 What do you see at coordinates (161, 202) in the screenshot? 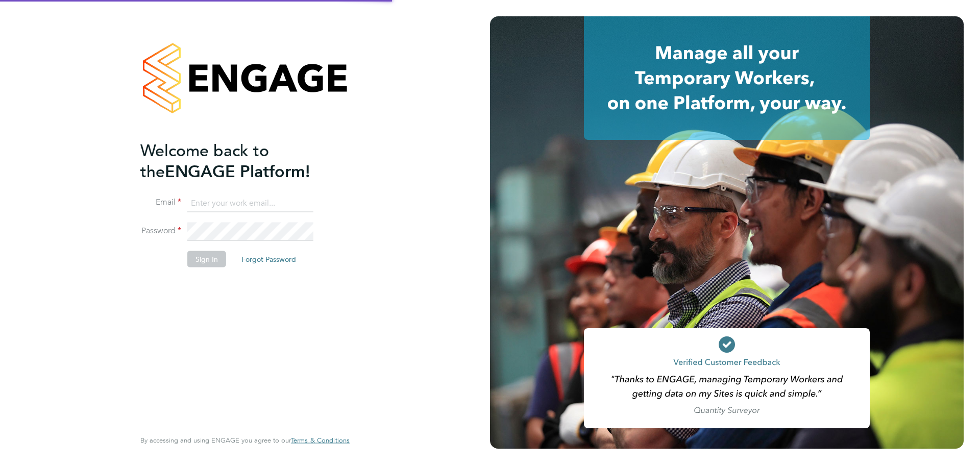
I see `label: Email` at bounding box center [161, 202].